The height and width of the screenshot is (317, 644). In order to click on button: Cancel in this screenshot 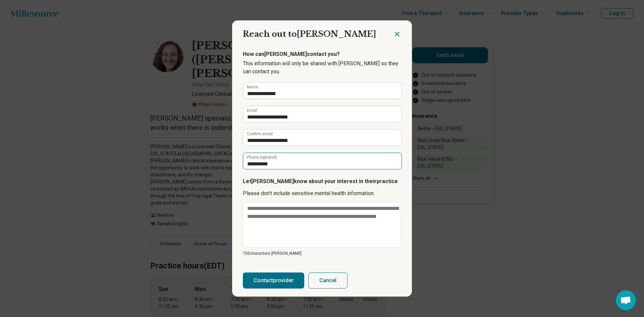, I will do `click(328, 281)`.